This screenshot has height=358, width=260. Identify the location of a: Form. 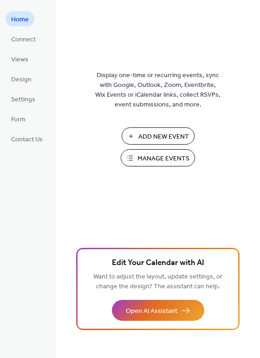
(18, 118).